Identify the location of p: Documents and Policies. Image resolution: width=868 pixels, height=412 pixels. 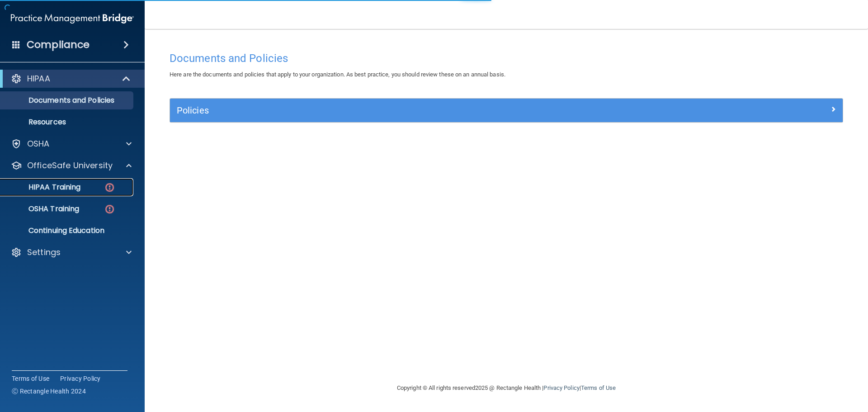
(67, 101).